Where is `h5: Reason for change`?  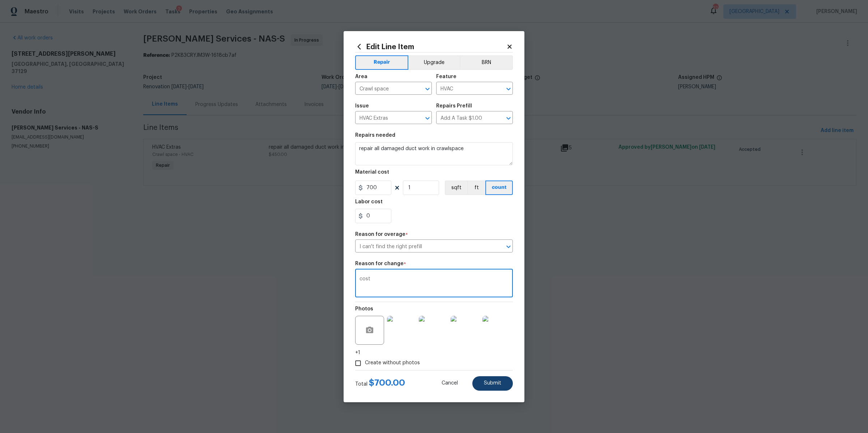
h5: Reason for change is located at coordinates (379, 264).